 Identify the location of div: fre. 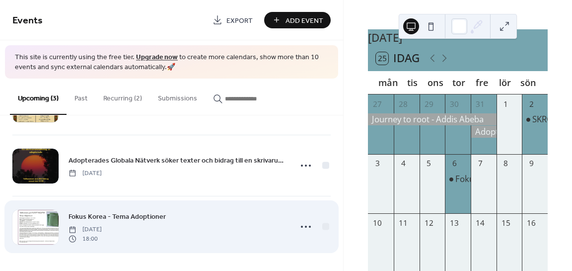
(481, 82).